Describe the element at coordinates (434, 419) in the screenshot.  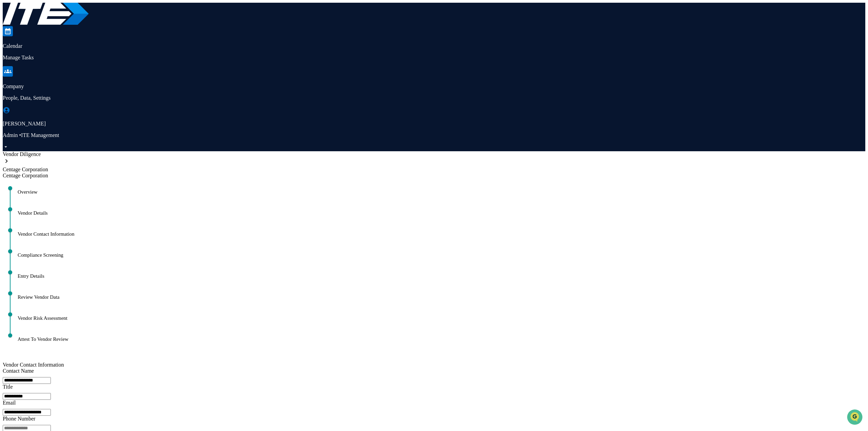
I see `div: Phone Number` at that location.